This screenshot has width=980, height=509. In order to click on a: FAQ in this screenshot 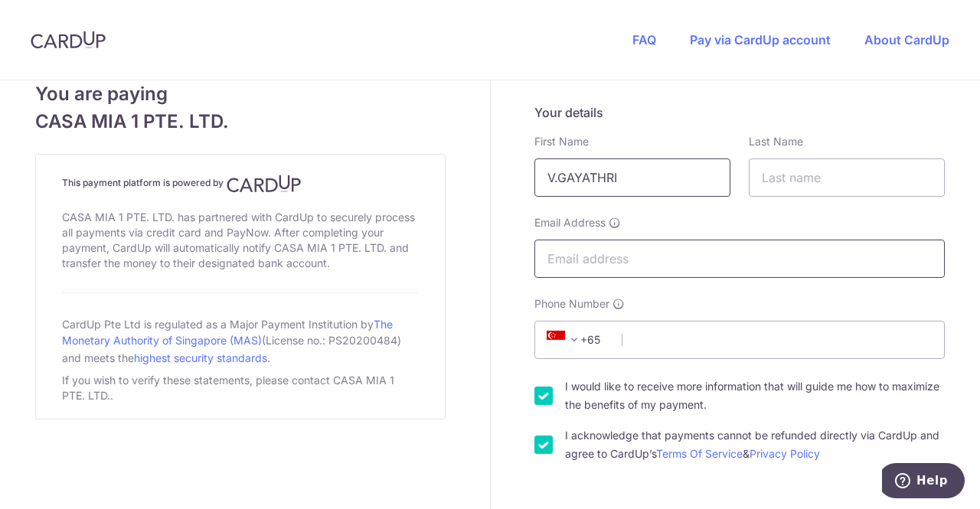, I will do `click(643, 40)`.